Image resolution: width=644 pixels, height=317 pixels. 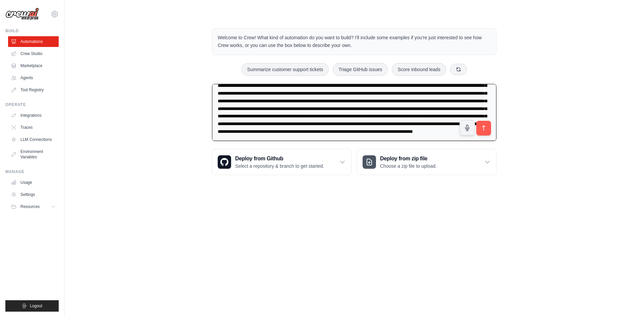 I want to click on a: Agents, so click(x=33, y=78).